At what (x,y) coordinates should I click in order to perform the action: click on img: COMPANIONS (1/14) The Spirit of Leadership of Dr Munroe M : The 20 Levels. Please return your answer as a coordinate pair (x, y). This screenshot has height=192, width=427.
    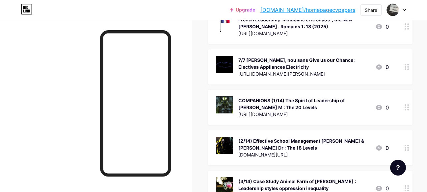
    Looking at the image, I should click on (224, 105).